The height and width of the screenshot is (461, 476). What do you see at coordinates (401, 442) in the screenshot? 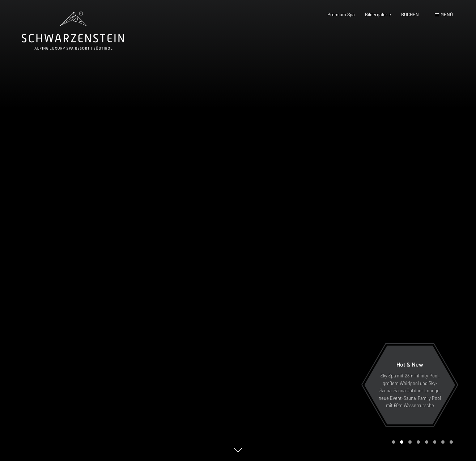
I see `div: Carousel Page 2 (Current Slide)` at bounding box center [401, 442].